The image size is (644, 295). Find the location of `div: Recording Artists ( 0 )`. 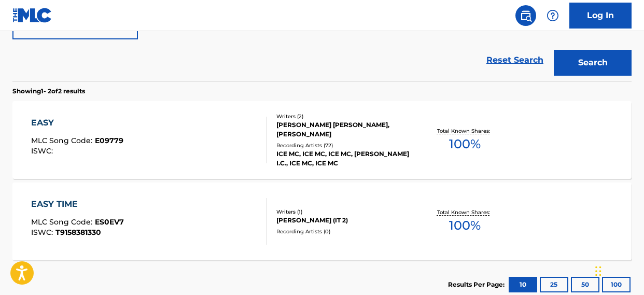

div: Recording Artists ( 0 ) is located at coordinates (345, 231).